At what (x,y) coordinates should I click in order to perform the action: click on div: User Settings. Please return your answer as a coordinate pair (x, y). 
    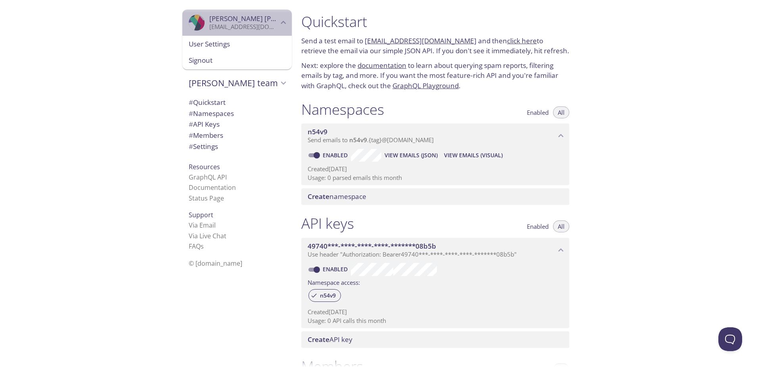
    Looking at the image, I should click on (237, 44).